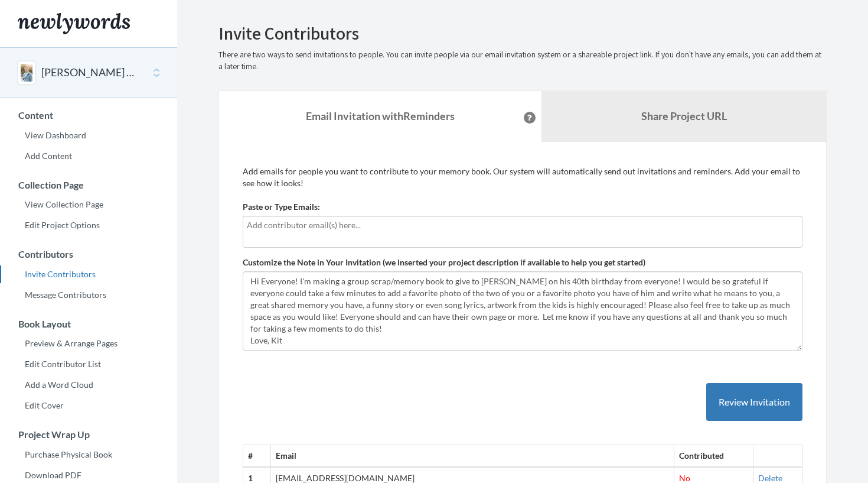  Describe the element at coordinates (380, 116) in the screenshot. I see `strong: Email Invitation with Reminders` at that location.